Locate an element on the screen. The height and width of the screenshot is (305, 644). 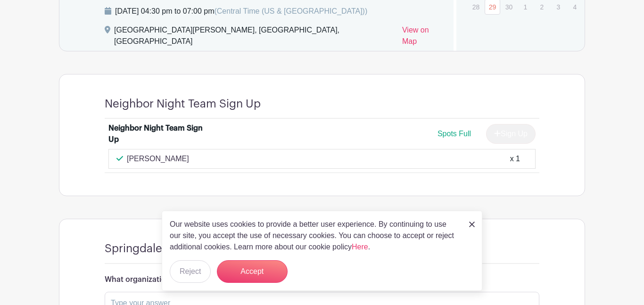
img: close_button-5f87c8562297e5c2d7936805f587ecaba9071eb48480494691a3f1689db116b3.svg is located at coordinates (472, 225).